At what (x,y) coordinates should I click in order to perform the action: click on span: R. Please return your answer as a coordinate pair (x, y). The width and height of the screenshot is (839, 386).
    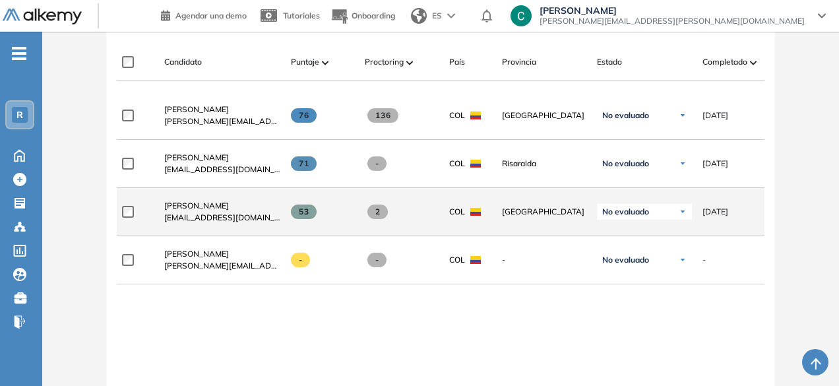
    Looking at the image, I should click on (20, 115).